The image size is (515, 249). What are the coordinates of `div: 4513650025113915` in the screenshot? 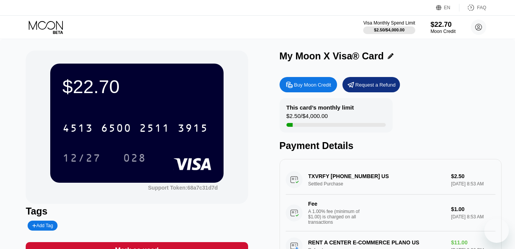 It's located at (135, 128).